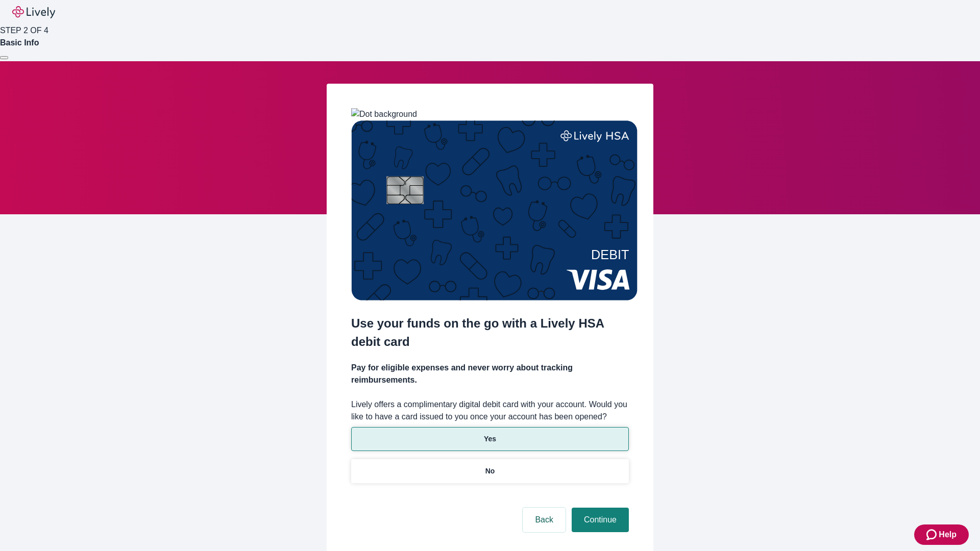 This screenshot has width=980, height=551. I want to click on h4: Pay for eligible expenses and never worry about tracking reimbursements., so click(490, 374).